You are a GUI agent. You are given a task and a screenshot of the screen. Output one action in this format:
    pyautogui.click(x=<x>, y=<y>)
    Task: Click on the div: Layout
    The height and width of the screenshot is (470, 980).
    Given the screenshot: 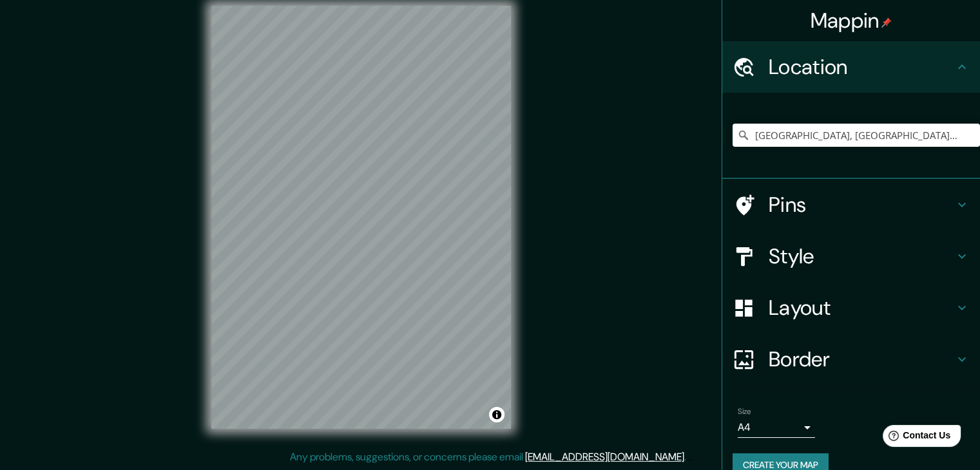 What is the action you would take?
    pyautogui.click(x=851, y=308)
    